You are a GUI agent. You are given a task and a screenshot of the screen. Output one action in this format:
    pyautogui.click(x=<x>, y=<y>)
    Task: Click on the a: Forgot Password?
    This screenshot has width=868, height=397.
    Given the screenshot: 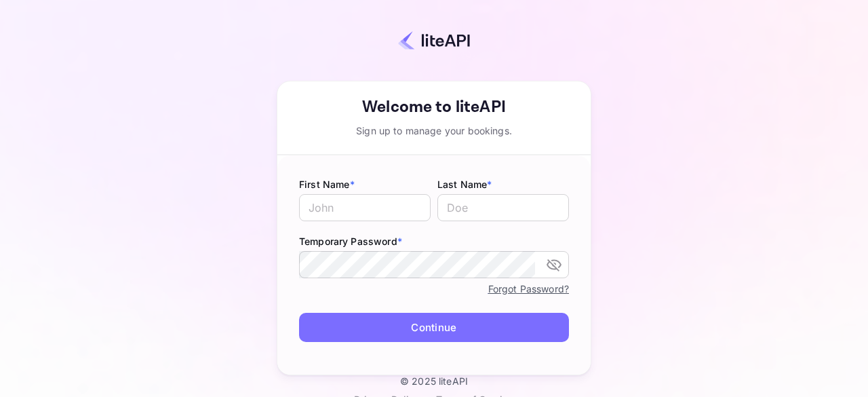 What is the action you would take?
    pyautogui.click(x=528, y=288)
    